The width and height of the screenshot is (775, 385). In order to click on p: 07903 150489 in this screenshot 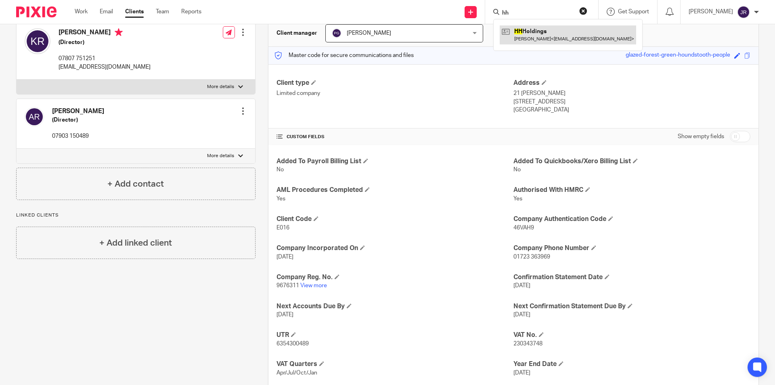, I will do `click(78, 136)`.